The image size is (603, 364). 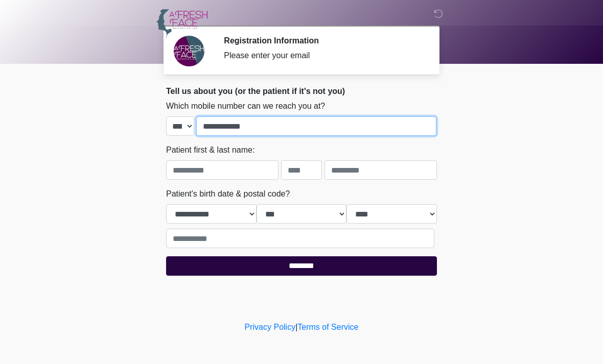 I want to click on label: Which mobile number can we reach you at?, so click(x=245, y=106).